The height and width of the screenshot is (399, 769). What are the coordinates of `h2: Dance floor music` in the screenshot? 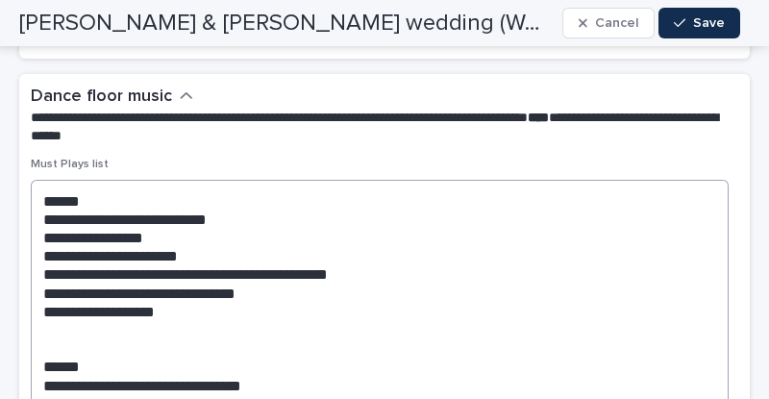 It's located at (101, 97).